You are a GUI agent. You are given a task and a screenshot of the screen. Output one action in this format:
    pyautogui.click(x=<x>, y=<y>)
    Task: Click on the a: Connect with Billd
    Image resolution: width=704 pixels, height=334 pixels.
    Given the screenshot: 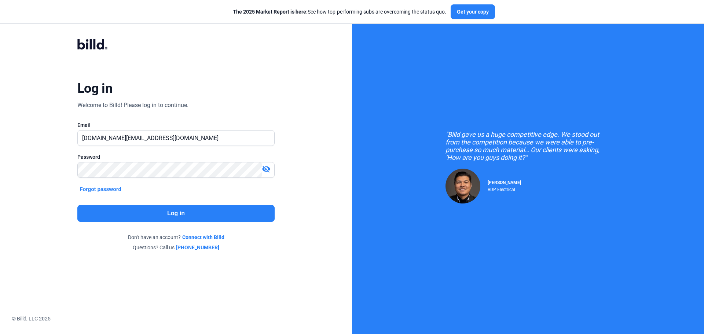 What is the action you would take?
    pyautogui.click(x=203, y=237)
    